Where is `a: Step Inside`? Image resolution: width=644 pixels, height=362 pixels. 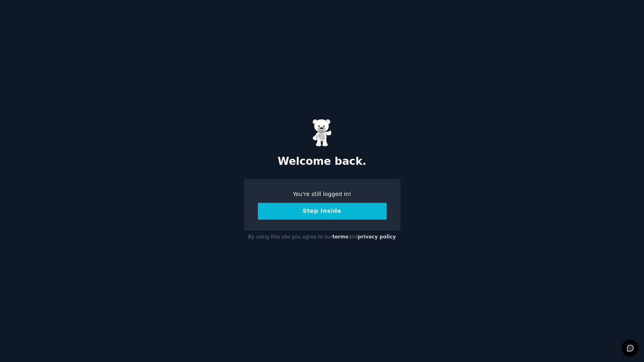
a: Step Inside is located at coordinates (322, 211).